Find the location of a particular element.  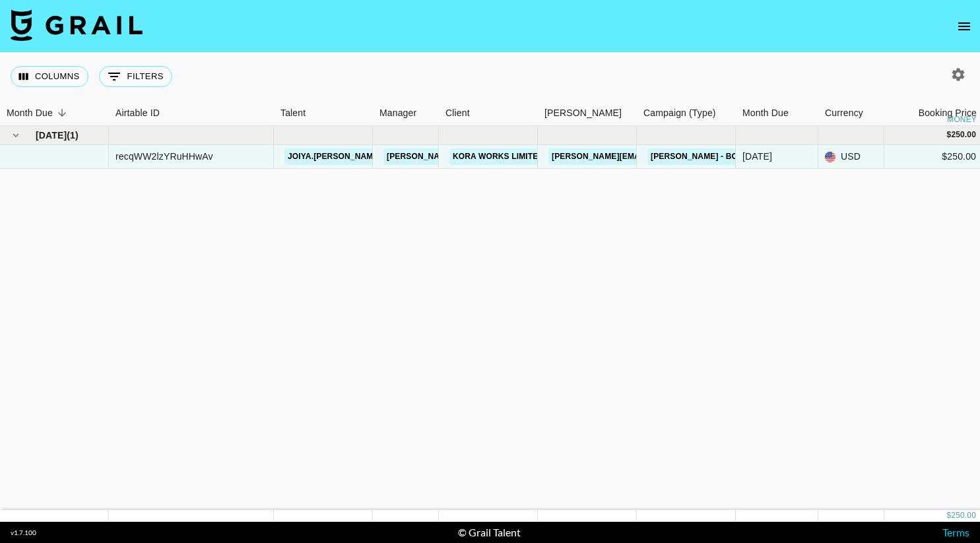

div: money is located at coordinates (962, 119).